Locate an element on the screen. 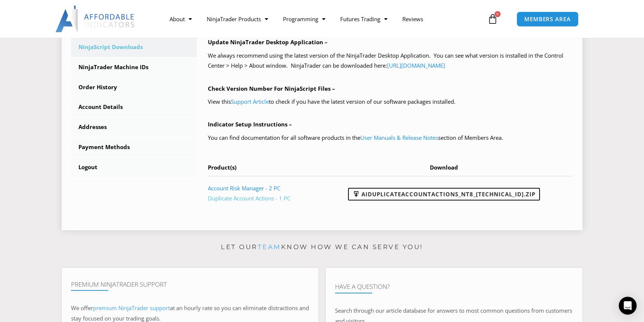 This screenshot has height=322, width=644. h4: Have A Question? is located at coordinates (454, 287).